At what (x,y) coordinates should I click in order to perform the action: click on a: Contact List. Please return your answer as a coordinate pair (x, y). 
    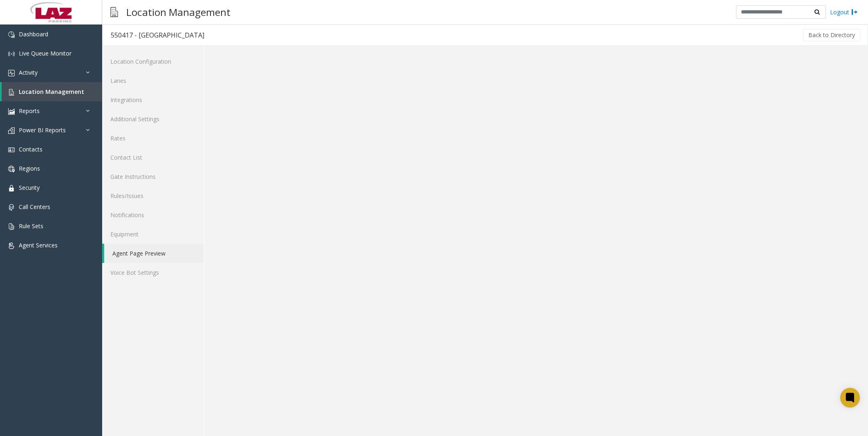
    Looking at the image, I should click on (153, 157).